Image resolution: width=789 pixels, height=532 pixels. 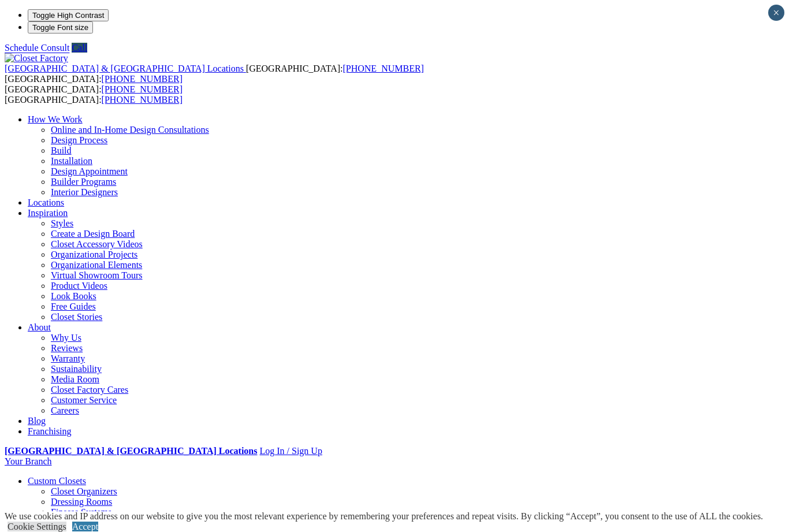 What do you see at coordinates (37, 526) in the screenshot?
I see `a: Cookie Settings` at bounding box center [37, 526].